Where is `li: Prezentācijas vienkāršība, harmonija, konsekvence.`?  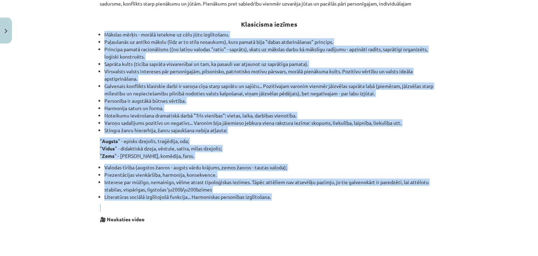
li: Prezentācijas vienkāršība, harmonija, konsekvence. is located at coordinates (271, 175).